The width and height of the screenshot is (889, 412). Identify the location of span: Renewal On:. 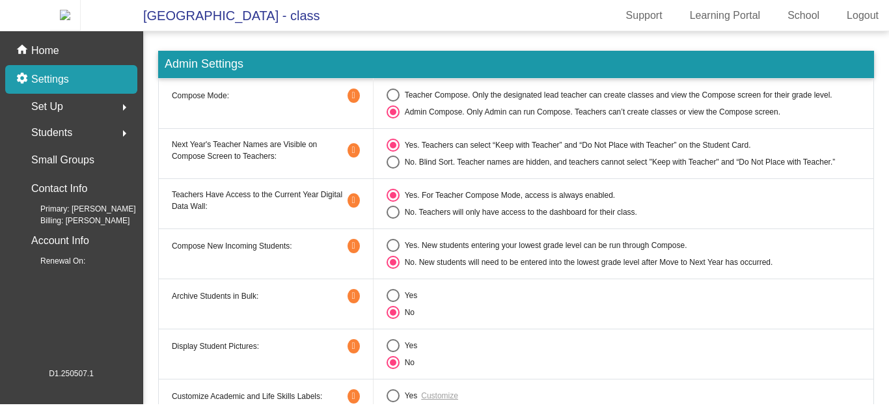
(52, 261).